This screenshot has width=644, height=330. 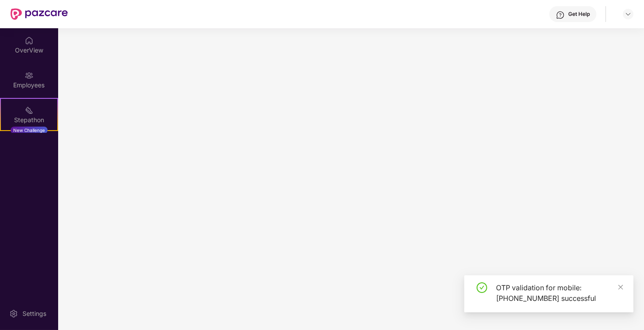 What do you see at coordinates (620, 287) in the screenshot?
I see `span: close` at bounding box center [620, 287].